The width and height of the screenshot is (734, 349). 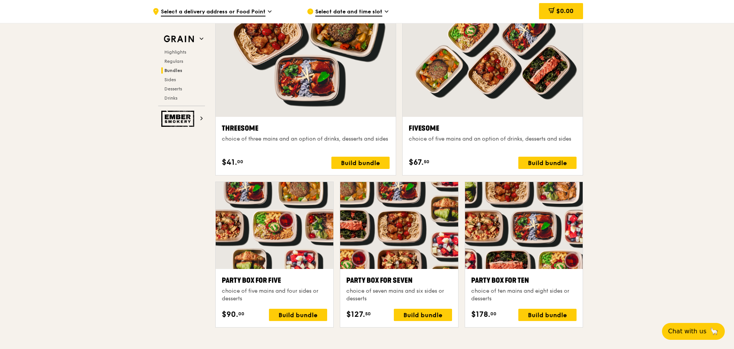 What do you see at coordinates (688, 332) in the screenshot?
I see `span: Chat with us` at bounding box center [688, 332].